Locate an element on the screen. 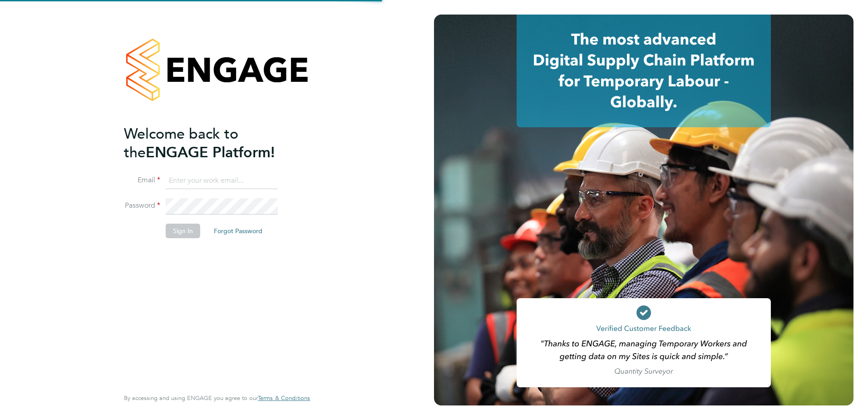 The image size is (868, 420). label: Email is located at coordinates (142, 180).